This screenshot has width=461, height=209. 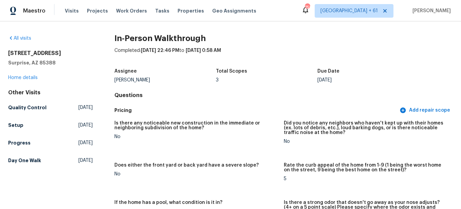 What do you see at coordinates (162, 11) in the screenshot?
I see `span: Tasks` at bounding box center [162, 11].